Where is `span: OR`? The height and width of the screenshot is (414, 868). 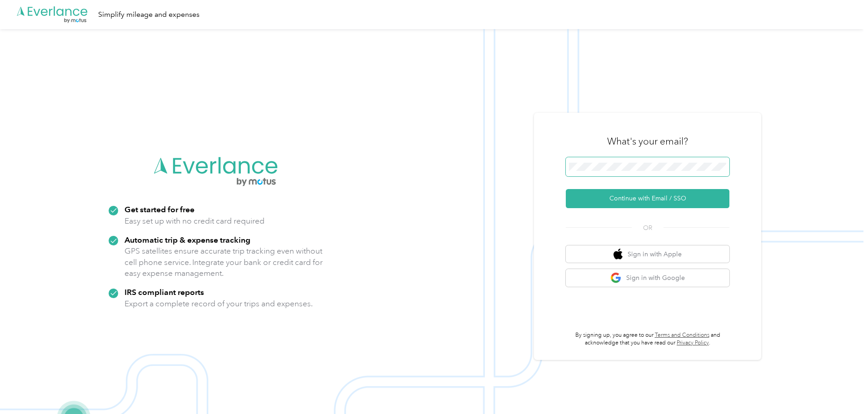 span: OR is located at coordinates (648, 228).